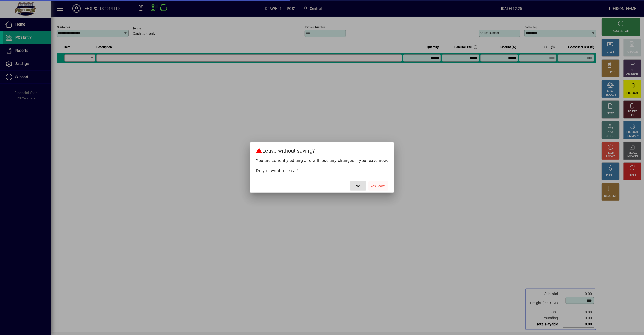 This screenshot has width=644, height=335. What do you see at coordinates (322, 150) in the screenshot?
I see `h2: Leave without saving?` at bounding box center [322, 150].